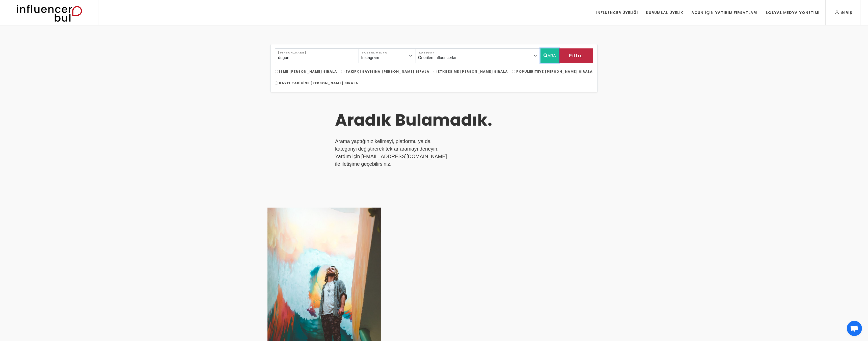 Image resolution: width=868 pixels, height=341 pixels. Describe the element at coordinates (724, 12) in the screenshot. I see `div: Acun İçin Yatırım Fırsatları` at that location.